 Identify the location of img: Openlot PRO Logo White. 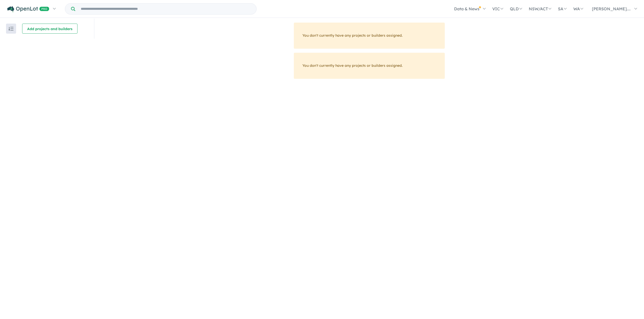
(28, 9).